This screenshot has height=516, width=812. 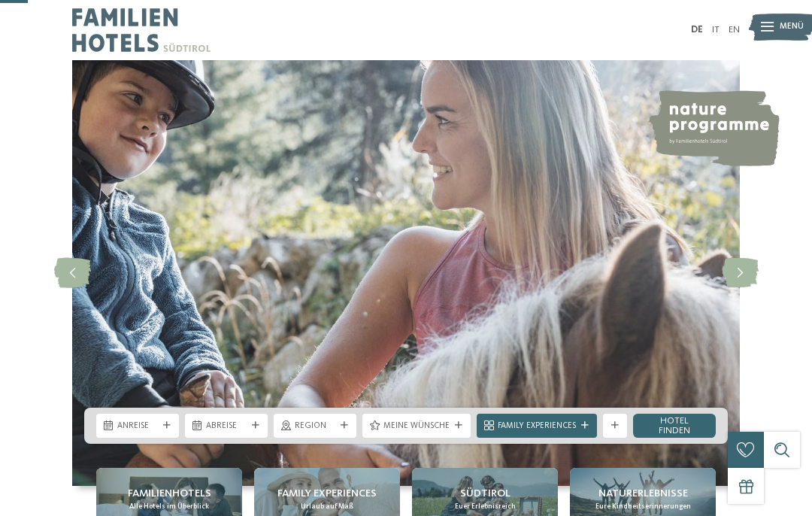 I want to click on span: Naturerlebnisse, so click(x=643, y=494).